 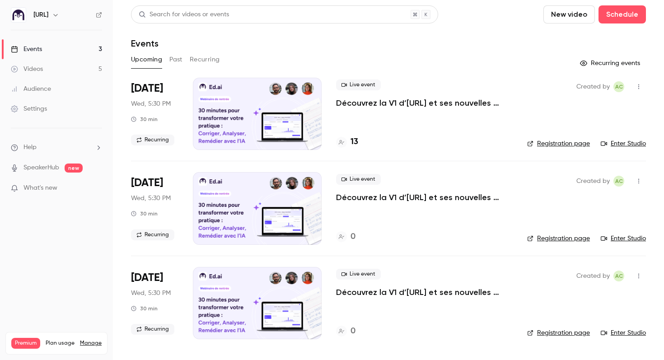 I want to click on div: Settings, so click(x=29, y=109).